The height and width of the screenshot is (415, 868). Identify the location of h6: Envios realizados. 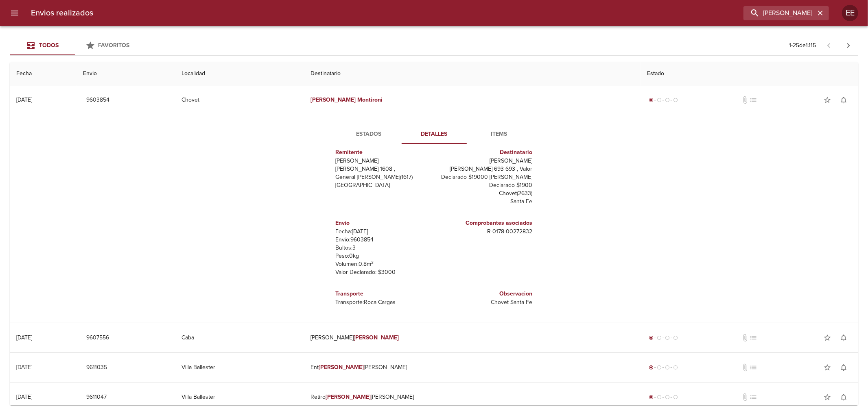
(62, 13).